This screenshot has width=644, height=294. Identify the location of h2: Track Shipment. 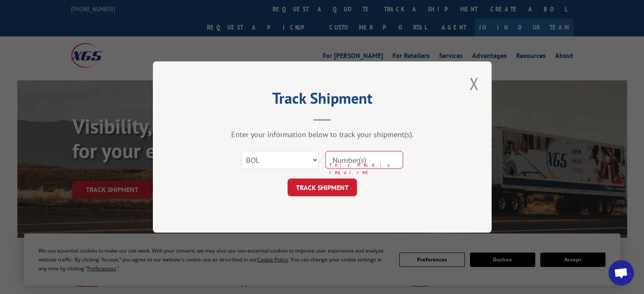
(322, 100).